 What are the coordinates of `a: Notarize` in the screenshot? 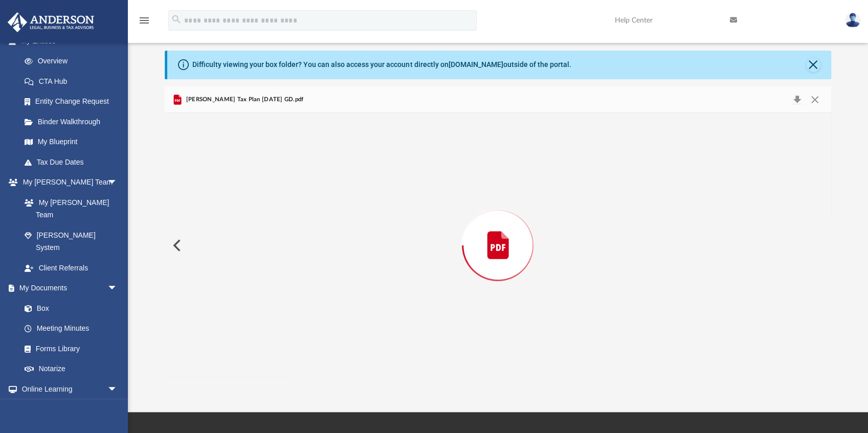 It's located at (71, 370).